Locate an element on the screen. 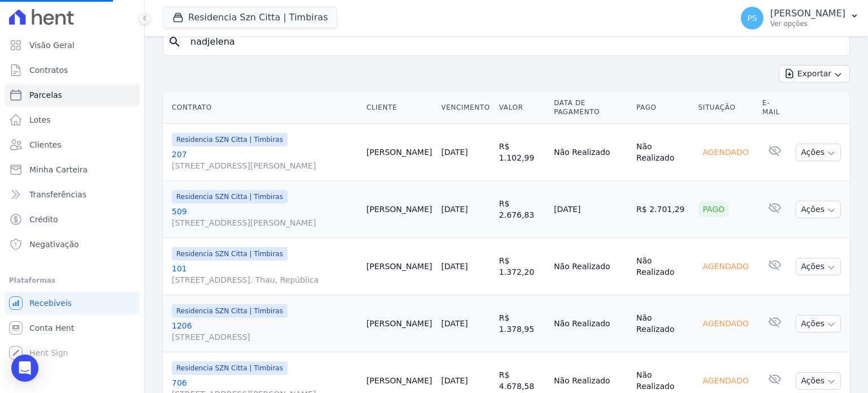 This screenshot has width=868, height=393. a: Lotes is located at coordinates (72, 120).